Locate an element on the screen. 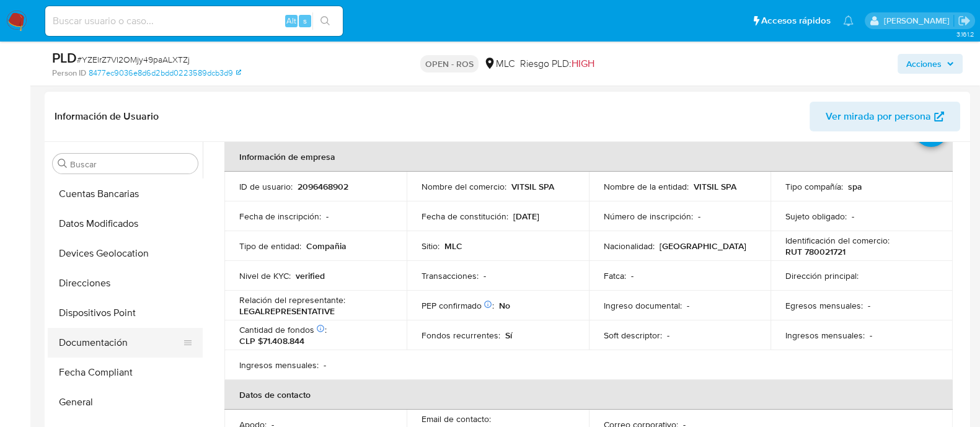 This screenshot has height=427, width=980. p: Soft descriptor : is located at coordinates (633, 335).